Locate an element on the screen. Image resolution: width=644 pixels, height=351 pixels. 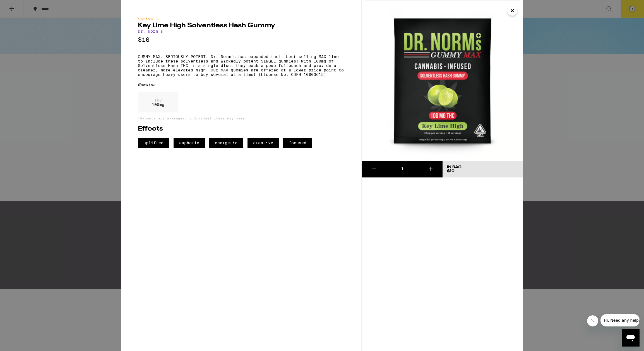
img: sativaColor.svg is located at coordinates (157, 19).